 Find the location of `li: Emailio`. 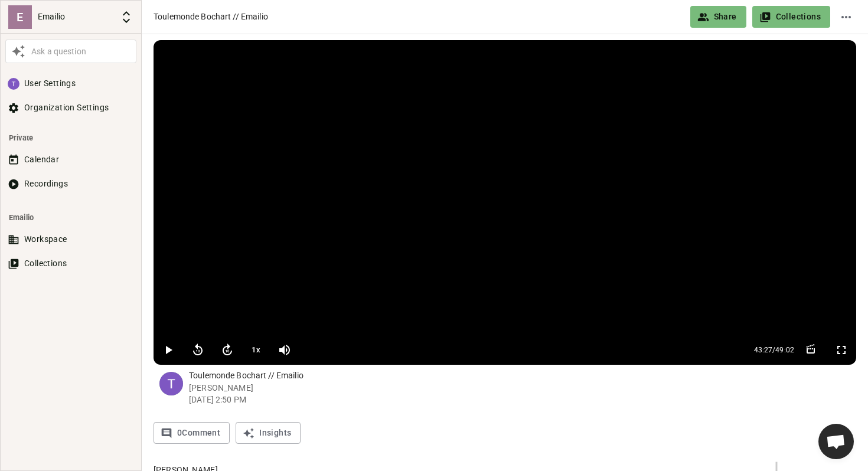

li: Emailio is located at coordinates (71, 217).